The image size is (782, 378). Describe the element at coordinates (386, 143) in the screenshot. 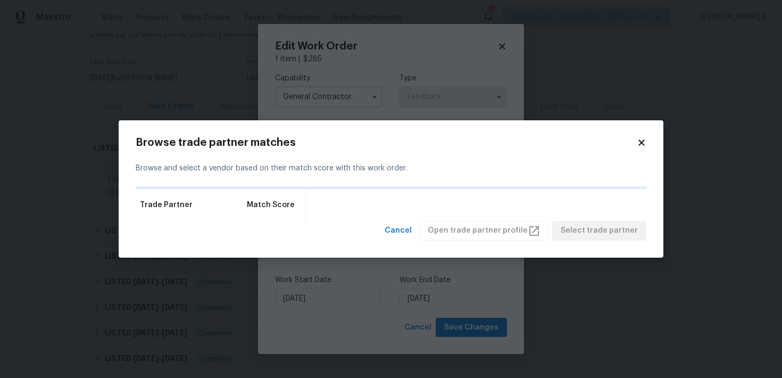

I see `h2: Browse trade partner matches` at that location.